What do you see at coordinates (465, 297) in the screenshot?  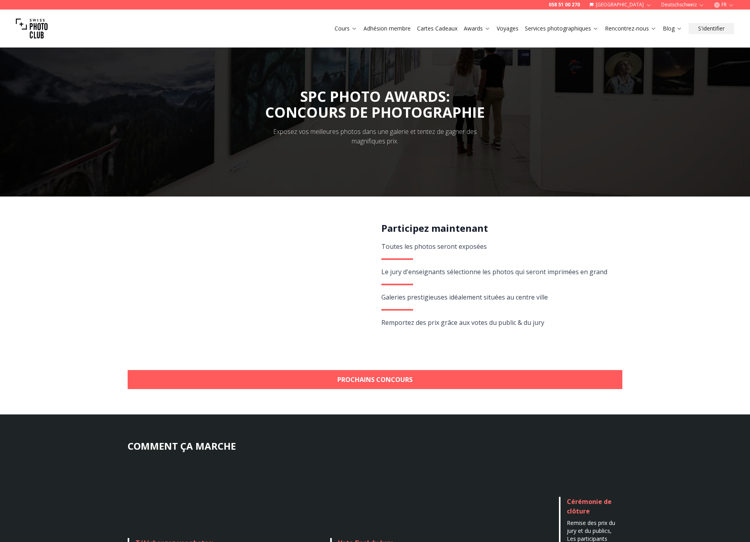 I see `span: Galeries prestigieuses idéalement situées au centre ville` at bounding box center [465, 297].